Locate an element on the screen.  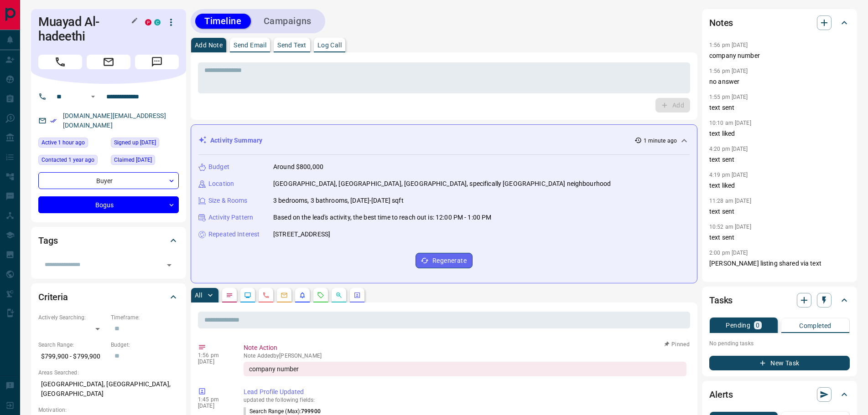
div: property.ca is located at coordinates (149, 22).